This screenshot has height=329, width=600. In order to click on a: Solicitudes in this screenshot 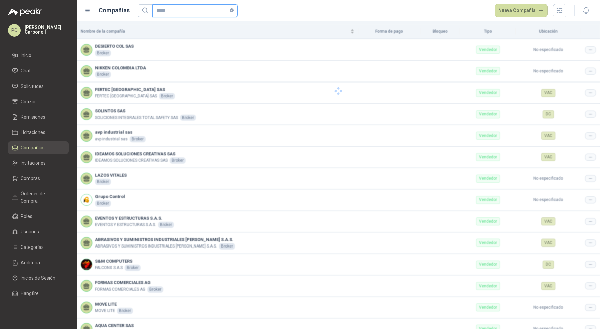, I will do `click(38, 86)`.